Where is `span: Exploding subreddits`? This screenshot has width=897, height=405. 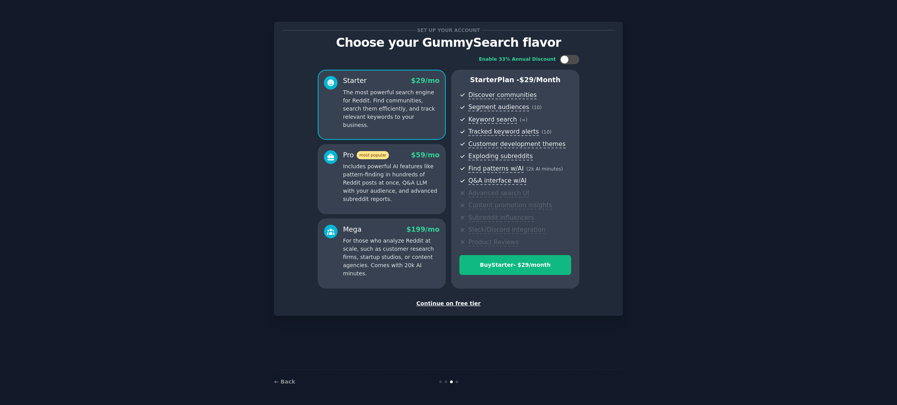
span: Exploding subreddits is located at coordinates (501, 156).